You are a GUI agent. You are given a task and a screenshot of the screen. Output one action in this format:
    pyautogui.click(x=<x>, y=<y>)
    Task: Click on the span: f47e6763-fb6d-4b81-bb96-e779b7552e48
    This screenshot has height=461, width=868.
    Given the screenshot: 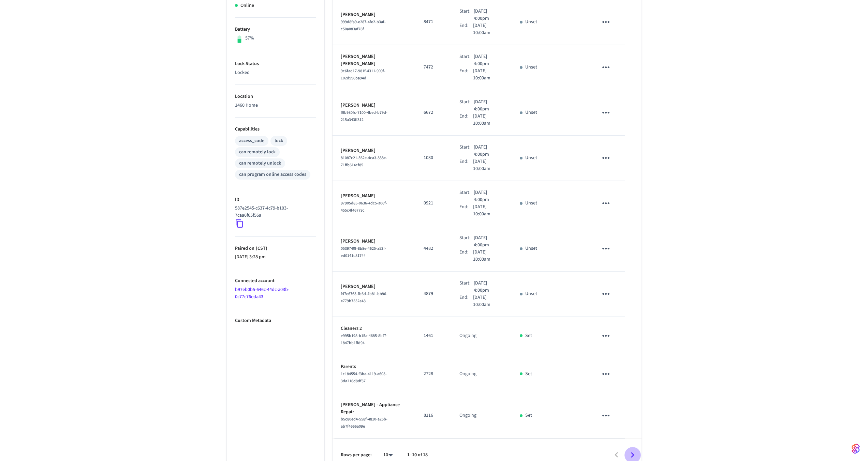 What is the action you would take?
    pyautogui.click(x=364, y=298)
    